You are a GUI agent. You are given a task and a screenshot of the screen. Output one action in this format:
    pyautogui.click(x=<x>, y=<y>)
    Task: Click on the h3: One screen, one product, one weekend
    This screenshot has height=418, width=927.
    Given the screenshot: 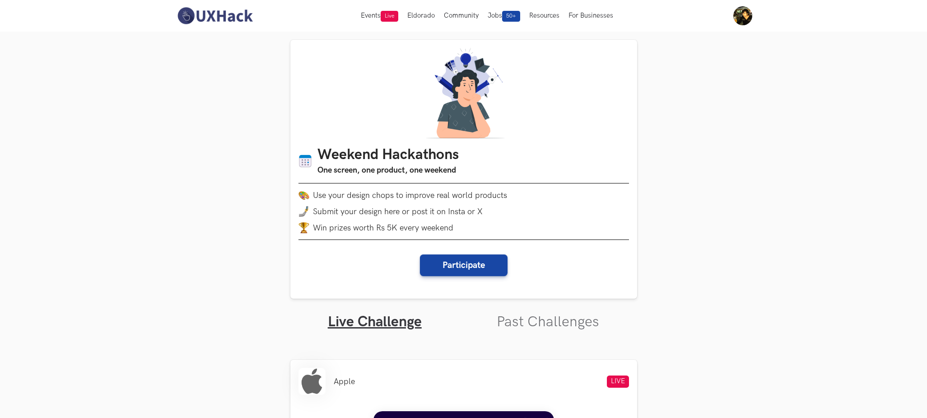 What is the action you would take?
    pyautogui.click(x=388, y=170)
    